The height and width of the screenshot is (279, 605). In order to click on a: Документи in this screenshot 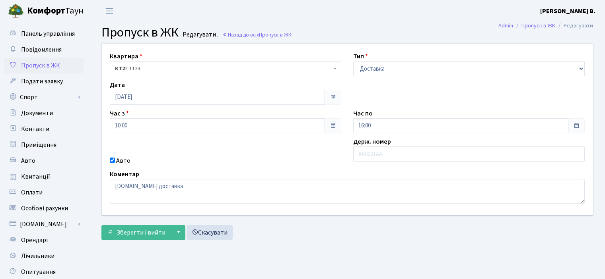, I will do `click(44, 113)`.